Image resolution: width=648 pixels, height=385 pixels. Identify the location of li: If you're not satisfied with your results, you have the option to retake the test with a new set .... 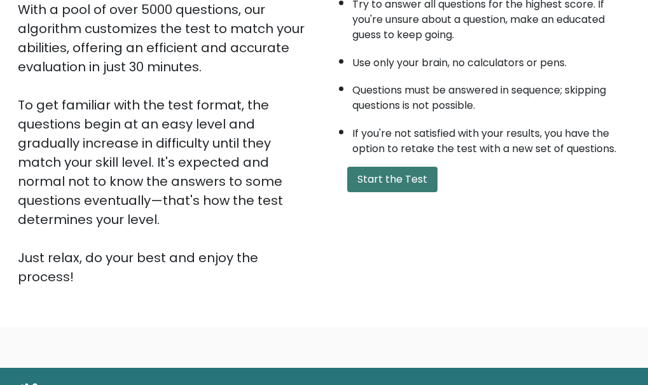
(491, 138).